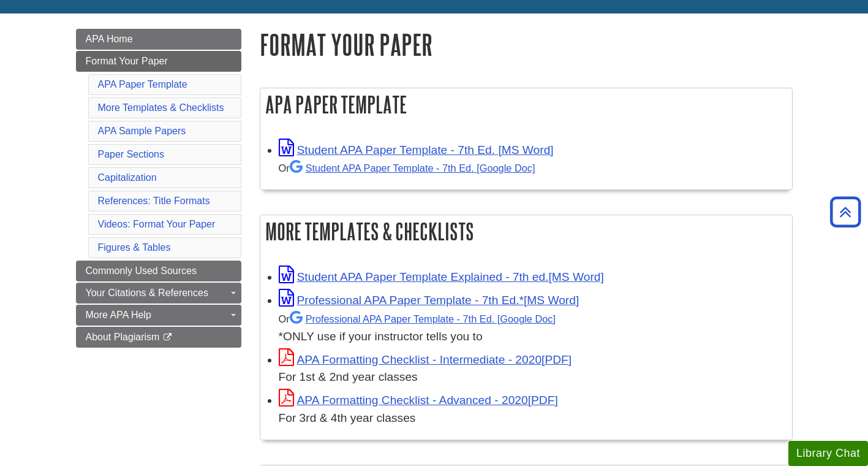 The image size is (868, 466). I want to click on a: Format Your Paper, so click(159, 61).